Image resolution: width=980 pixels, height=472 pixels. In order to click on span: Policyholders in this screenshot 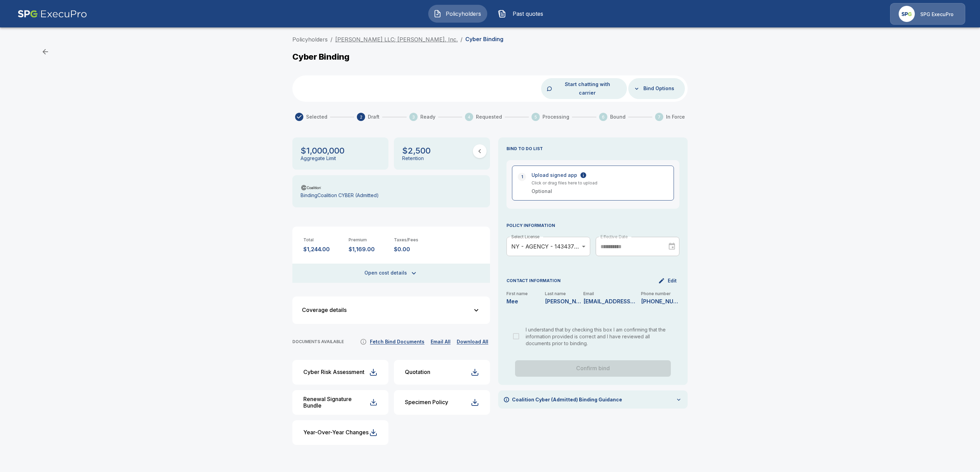, I will do `click(463, 14)`.